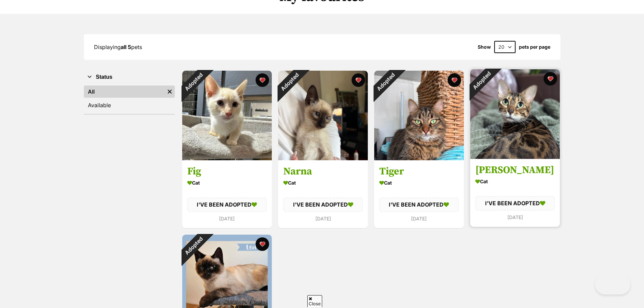 Image resolution: width=644 pixels, height=308 pixels. I want to click on img: Tiger, so click(419, 115).